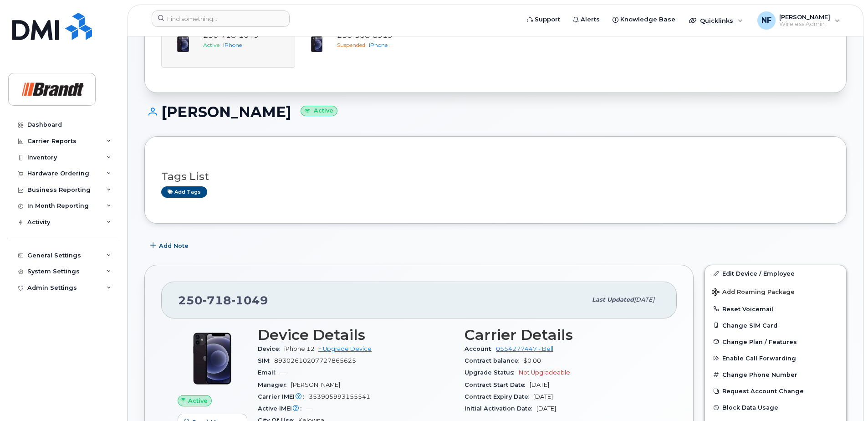  What do you see at coordinates (532, 360) in the screenshot?
I see `span: $0.00` at bounding box center [532, 360].